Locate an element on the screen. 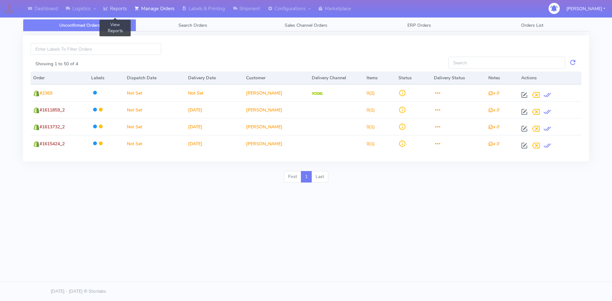 This screenshot has height=301, width=612. span: Unconfirmed Orders is located at coordinates (80, 25).